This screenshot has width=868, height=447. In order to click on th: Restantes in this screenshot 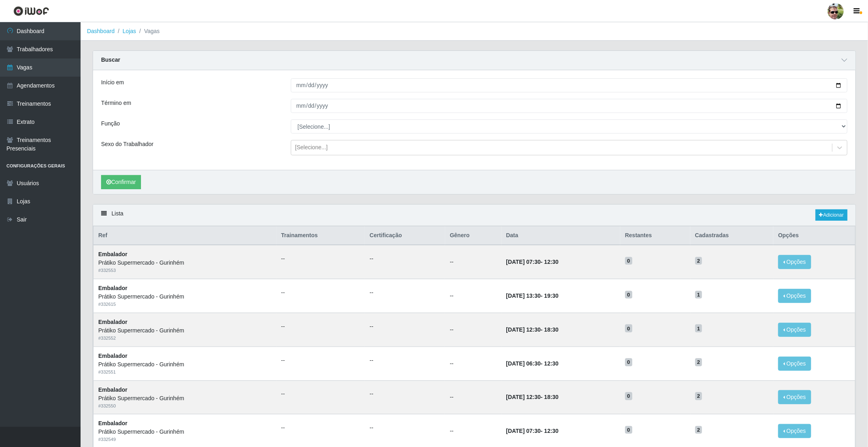, I will do `click(655, 236)`.